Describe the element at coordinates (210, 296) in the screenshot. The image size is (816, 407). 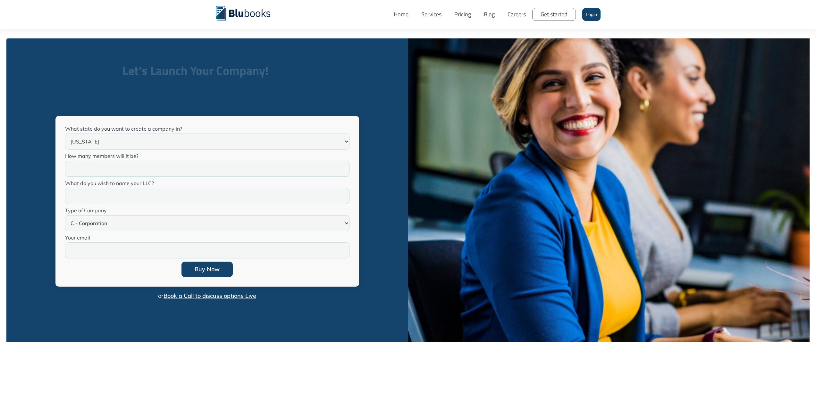
I see `a: Book a Call to discuss options Live` at that location.